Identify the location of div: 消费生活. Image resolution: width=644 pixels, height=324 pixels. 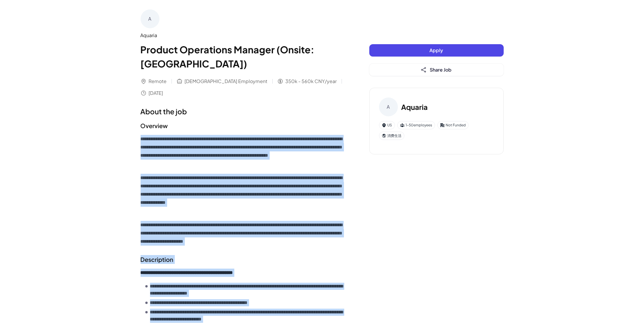
(392, 135).